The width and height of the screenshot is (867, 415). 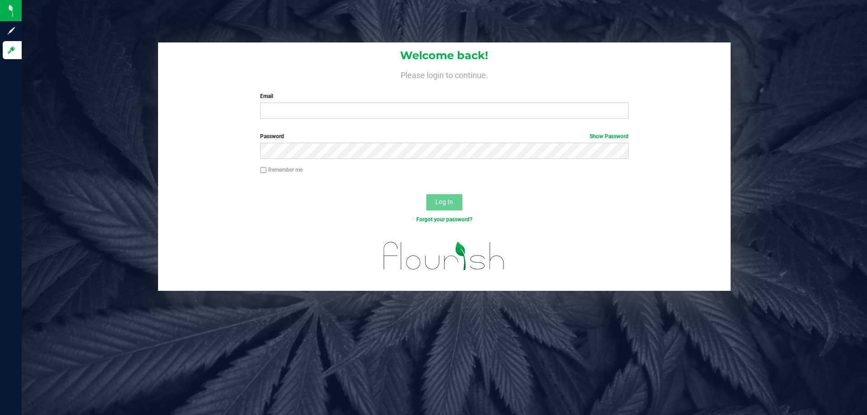 What do you see at coordinates (281, 170) in the screenshot?
I see `label: Remember me` at bounding box center [281, 170].